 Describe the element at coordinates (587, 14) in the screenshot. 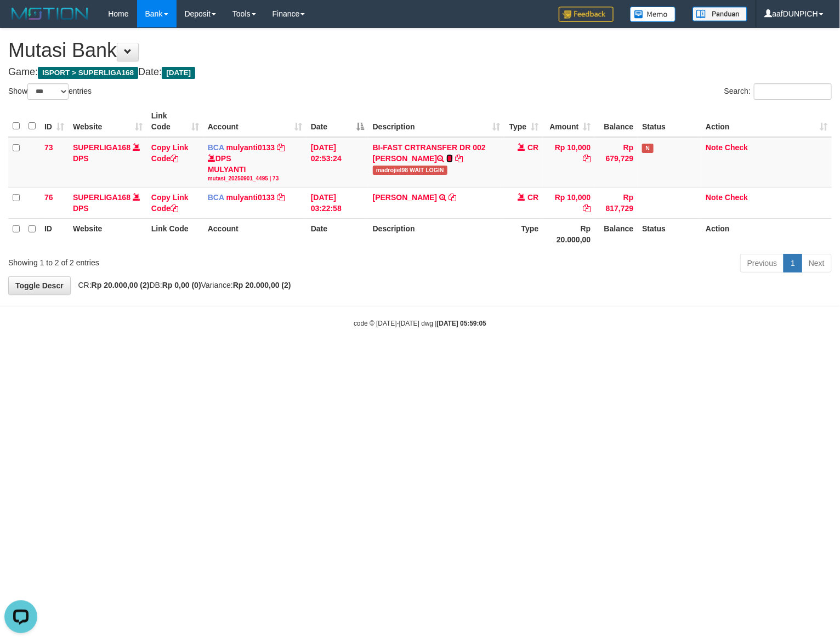

I see `img: Feedback.jpg` at that location.